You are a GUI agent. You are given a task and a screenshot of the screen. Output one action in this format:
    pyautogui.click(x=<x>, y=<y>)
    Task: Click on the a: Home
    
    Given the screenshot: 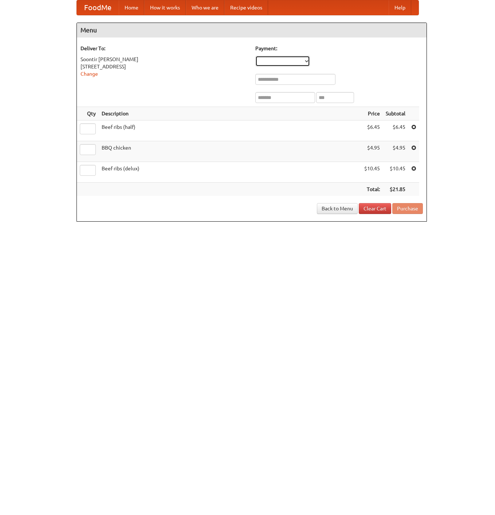 What is the action you would take?
    pyautogui.click(x=131, y=8)
    